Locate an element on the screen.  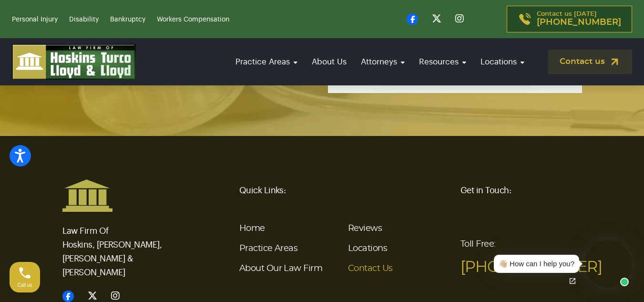
a: Contact us is located at coordinates (590, 61).